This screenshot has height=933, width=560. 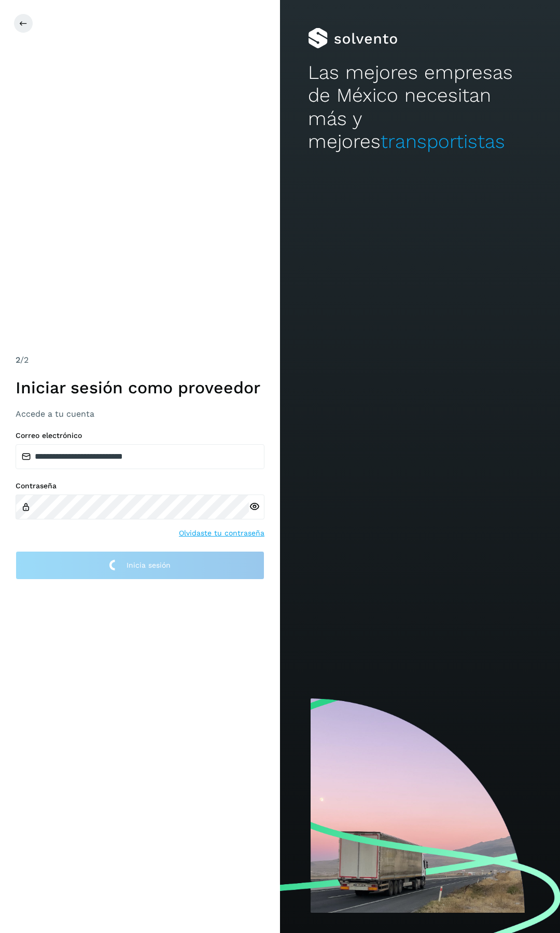 I want to click on h1: Iniciar sesión como proveedor, so click(x=140, y=388).